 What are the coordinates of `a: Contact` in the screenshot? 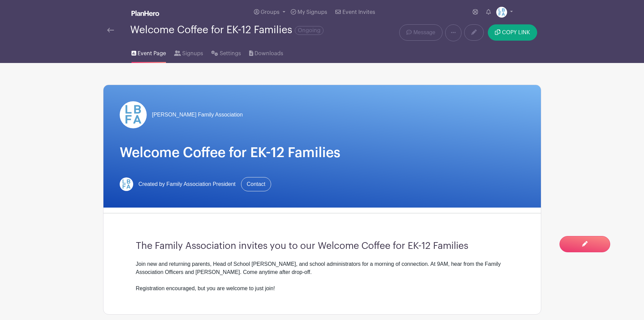 It's located at (256, 184).